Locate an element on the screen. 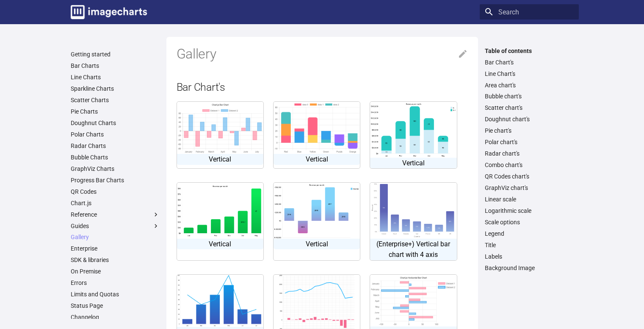  a: Bubble chart's is located at coordinates (529, 96).